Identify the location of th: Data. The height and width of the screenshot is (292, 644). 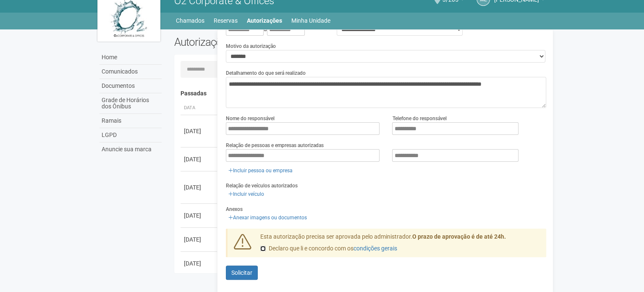
(199, 108).